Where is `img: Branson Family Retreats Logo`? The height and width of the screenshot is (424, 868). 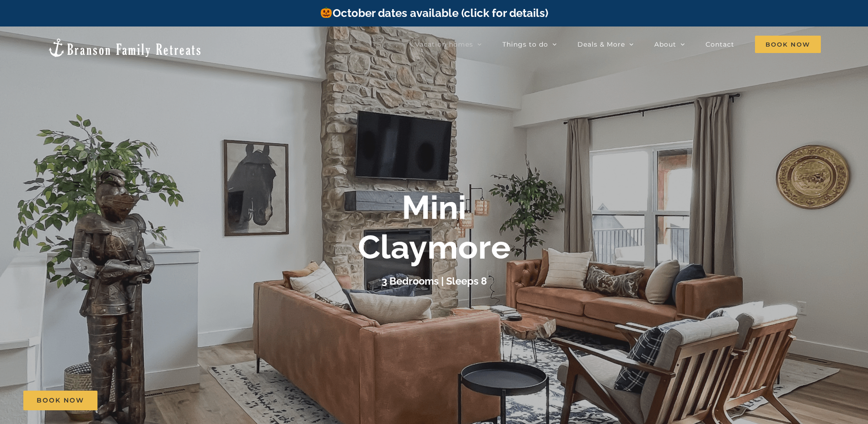 img: Branson Family Retreats Logo is located at coordinates (124, 48).